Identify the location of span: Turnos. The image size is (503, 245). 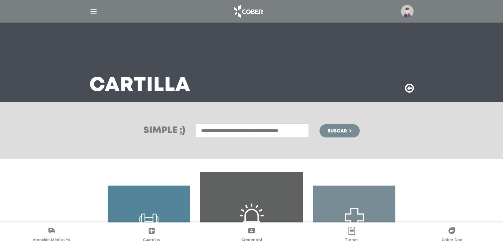
(352, 241).